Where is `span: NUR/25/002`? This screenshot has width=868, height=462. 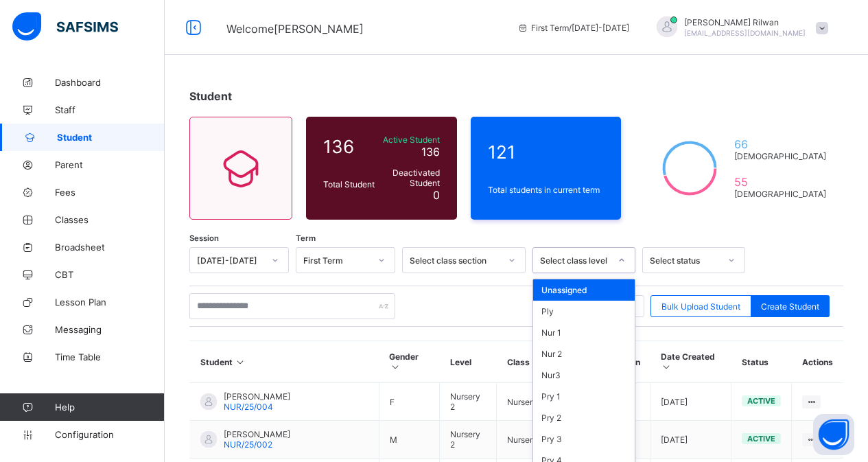
span: NUR/25/002 is located at coordinates (248, 444).